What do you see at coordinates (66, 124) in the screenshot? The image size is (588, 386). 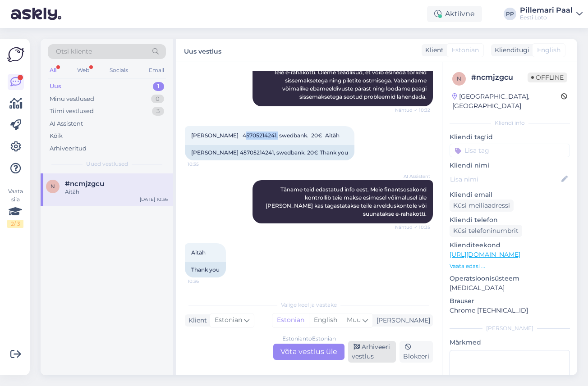 I see `div: AI Assistent` at bounding box center [66, 124].